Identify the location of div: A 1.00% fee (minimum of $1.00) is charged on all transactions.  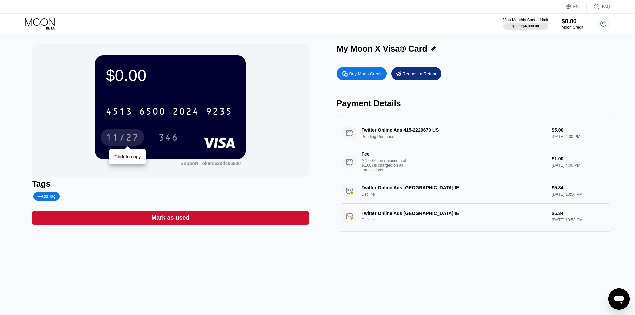
(386, 165).